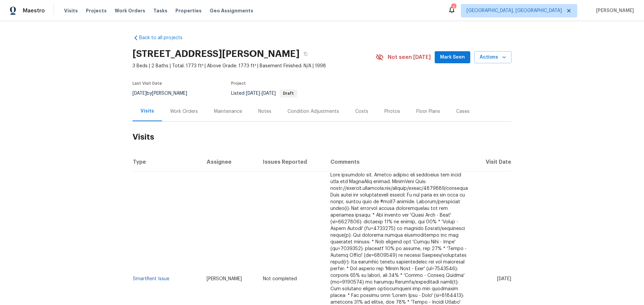  What do you see at coordinates (492, 162) in the screenshot?
I see `th: Visit Date` at bounding box center [492, 162].